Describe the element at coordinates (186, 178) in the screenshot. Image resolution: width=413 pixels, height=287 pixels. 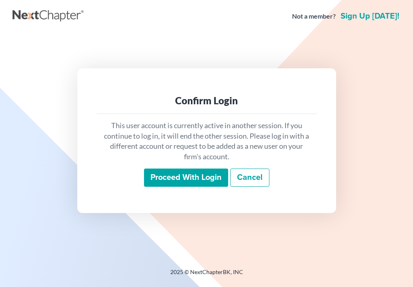
I see `input: Proceed with login` at that location.